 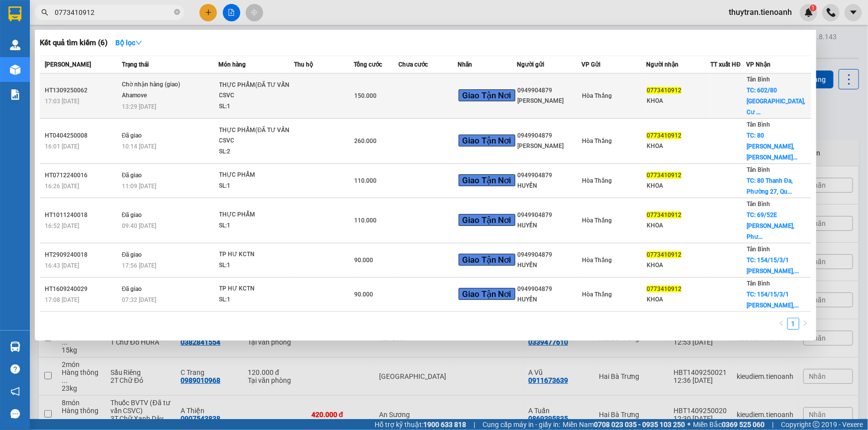 What do you see at coordinates (531, 65) in the screenshot?
I see `span: Người gửi` at bounding box center [531, 65].